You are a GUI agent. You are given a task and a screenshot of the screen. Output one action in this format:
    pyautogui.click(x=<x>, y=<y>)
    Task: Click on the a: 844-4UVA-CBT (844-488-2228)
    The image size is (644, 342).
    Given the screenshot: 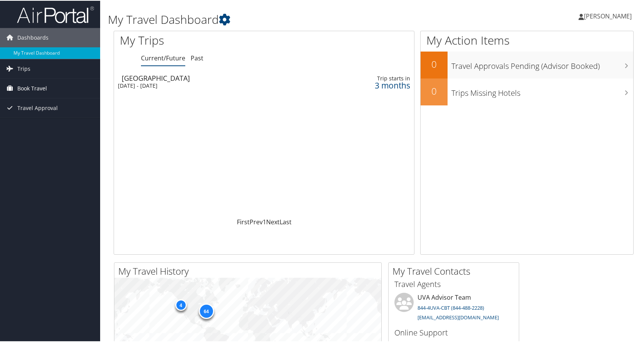 What is the action you would take?
    pyautogui.click(x=451, y=307)
    